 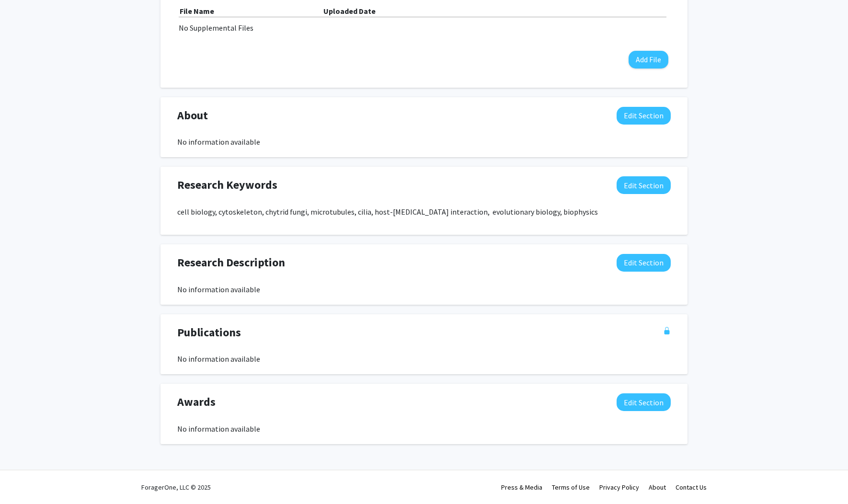 What do you see at coordinates (197, 11) in the screenshot?
I see `b: File Name` at bounding box center [197, 11].